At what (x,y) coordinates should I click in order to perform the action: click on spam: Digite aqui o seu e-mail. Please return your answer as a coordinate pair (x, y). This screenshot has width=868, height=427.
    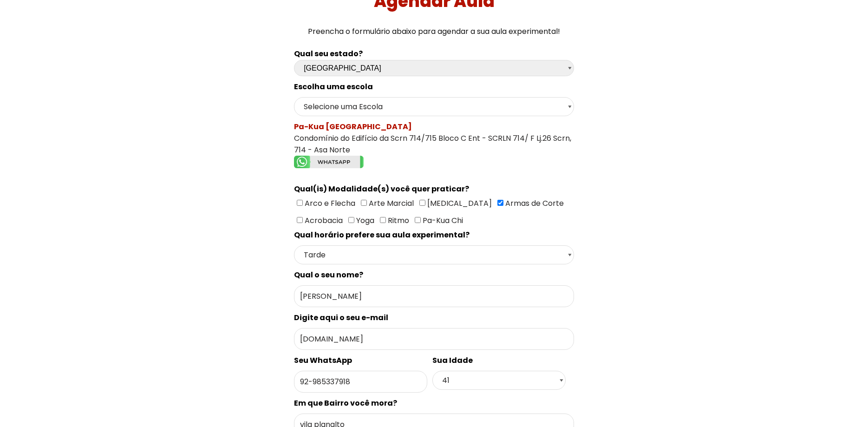
    Looking at the image, I should click on (341, 318).